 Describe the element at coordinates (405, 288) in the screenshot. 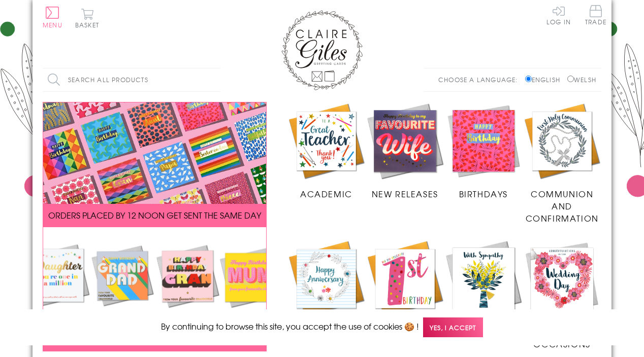

I see `a: Age Cards` at that location.